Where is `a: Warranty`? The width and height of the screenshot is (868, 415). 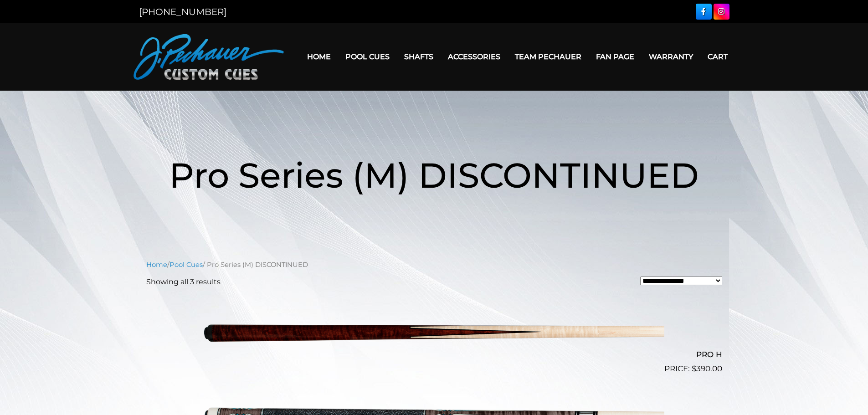 a: Warranty is located at coordinates (671, 57).